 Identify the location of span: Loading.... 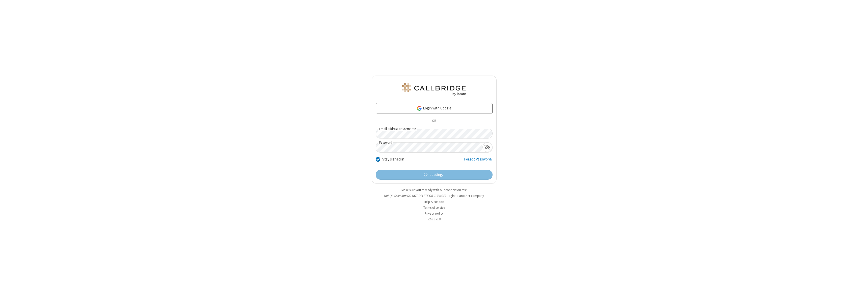
(437, 175).